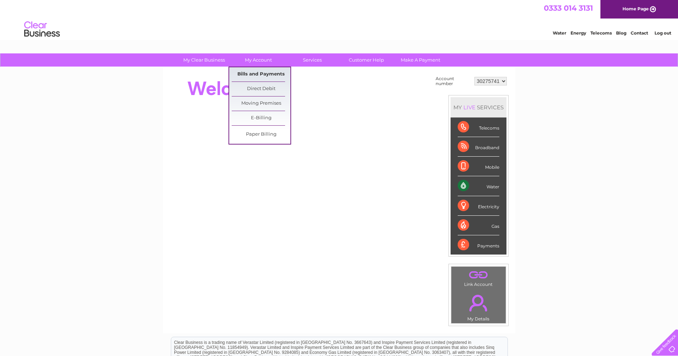  I want to click on div: Mobile, so click(478, 166).